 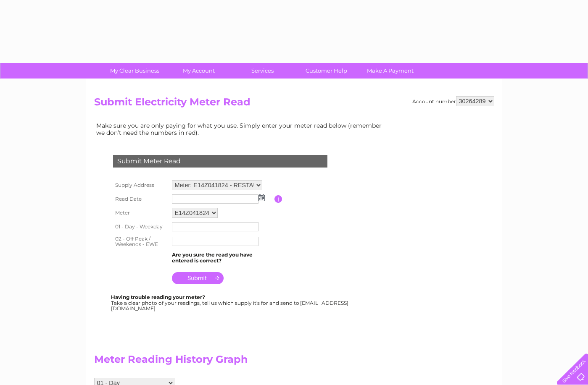 What do you see at coordinates (241, 362) in the screenshot?
I see `h2: Meter Reading History Graph` at bounding box center [241, 362].